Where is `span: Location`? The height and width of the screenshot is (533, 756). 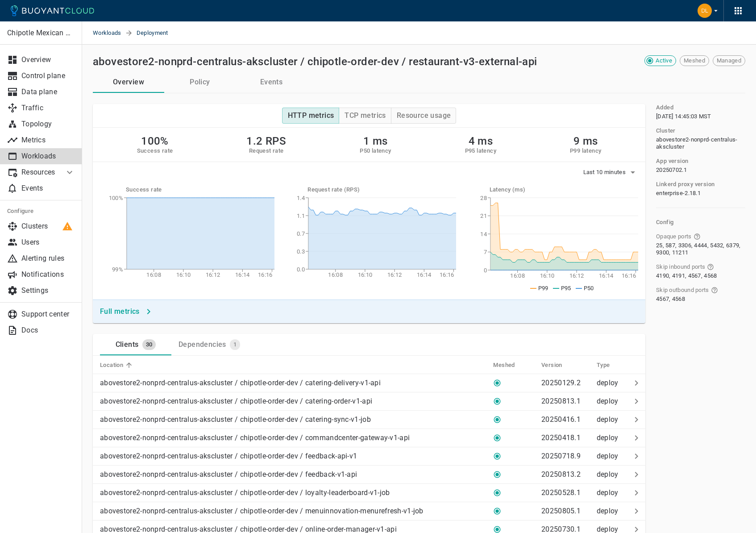 span: Location is located at coordinates (117, 365).